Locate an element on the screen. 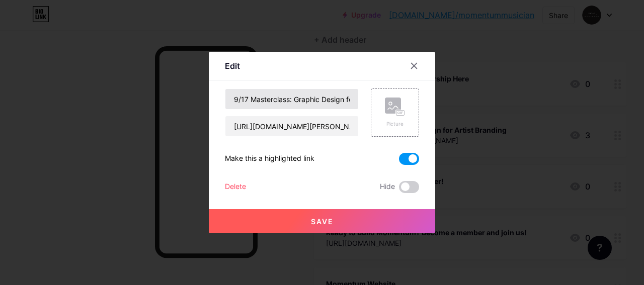 This screenshot has width=644, height=285. div: Edit is located at coordinates (233, 66).